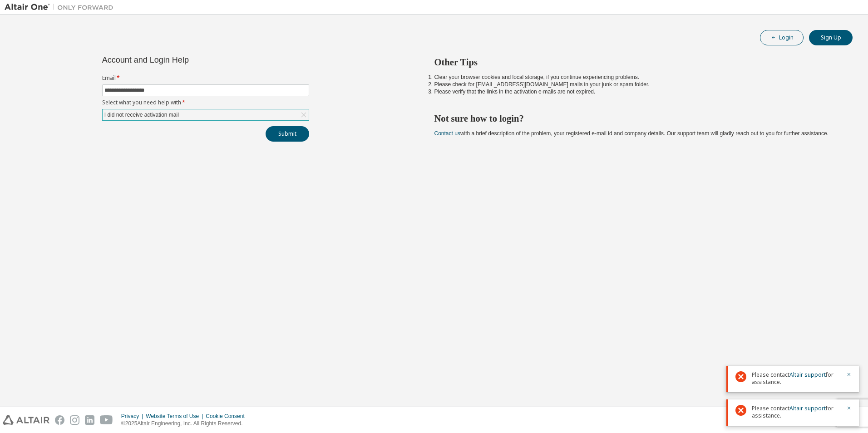 The height and width of the screenshot is (433, 868). Describe the element at coordinates (830, 38) in the screenshot. I see `button: Sign Up` at that location.